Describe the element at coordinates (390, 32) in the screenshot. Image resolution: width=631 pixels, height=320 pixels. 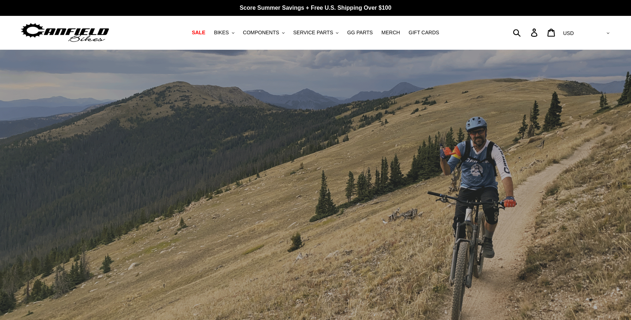
I see `span: MERCH` at that location.